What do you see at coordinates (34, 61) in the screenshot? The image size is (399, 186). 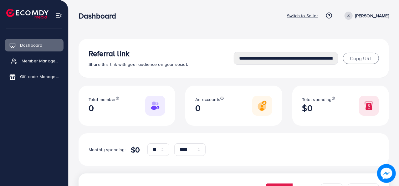 I see `a: Member Management` at bounding box center [34, 61].